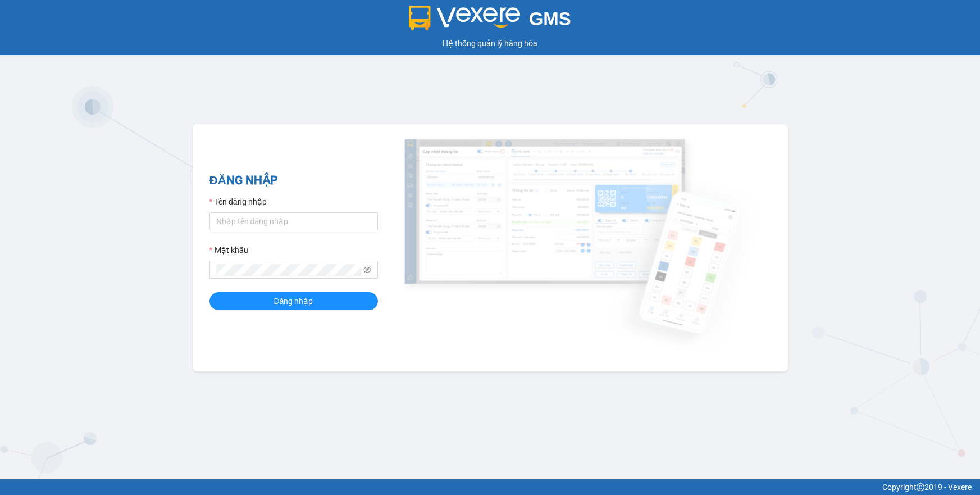  Describe the element at coordinates (490, 21) in the screenshot. I see `a: GMS` at that location.